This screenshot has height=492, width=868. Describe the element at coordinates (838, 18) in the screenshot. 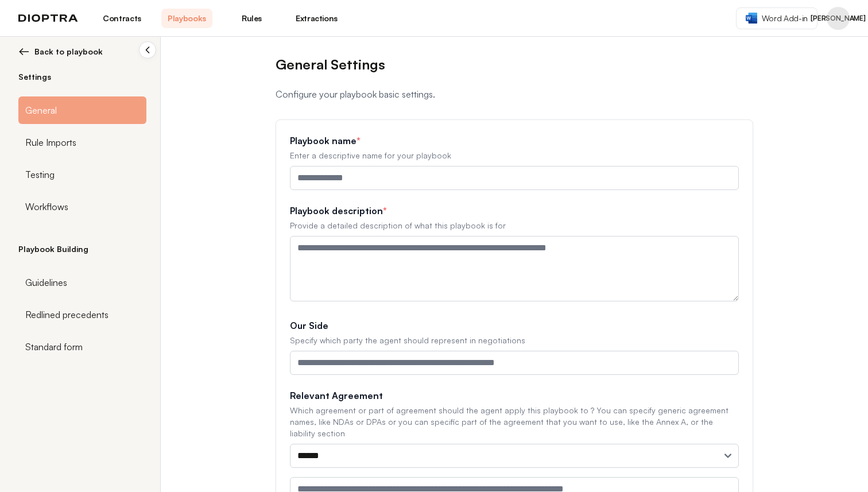

I see `button: Profile menu` at that location.